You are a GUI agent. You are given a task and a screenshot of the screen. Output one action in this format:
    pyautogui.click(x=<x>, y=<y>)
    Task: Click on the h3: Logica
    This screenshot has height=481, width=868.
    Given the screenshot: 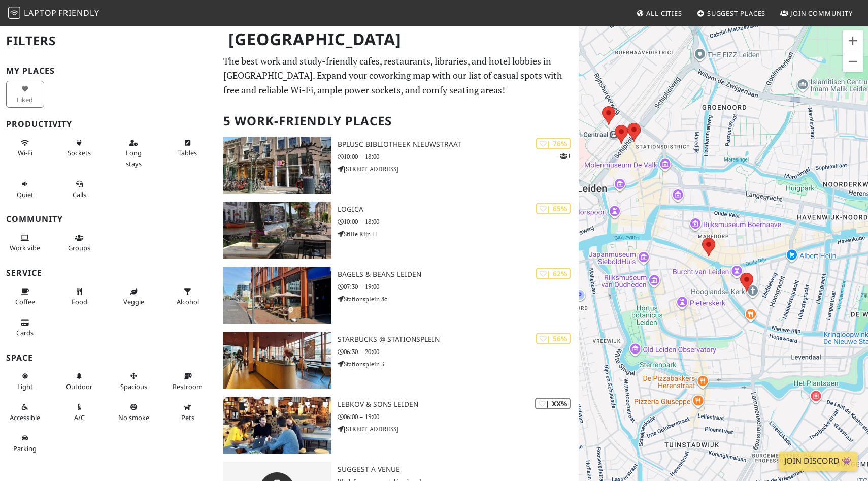 What is the action you would take?
    pyautogui.click(x=458, y=210)
    